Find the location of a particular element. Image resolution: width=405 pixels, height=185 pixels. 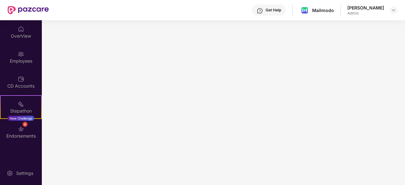

img: New Pazcare Logo is located at coordinates (28, 10).